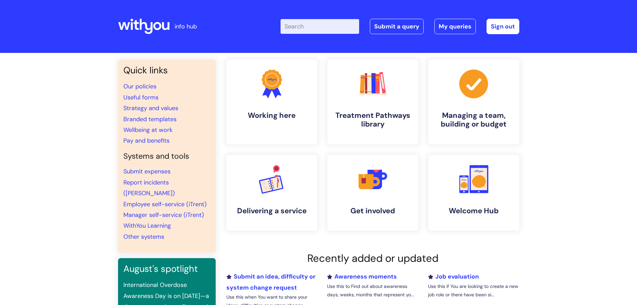 The width and height of the screenshot is (637, 305). Describe the element at coordinates (146, 140) in the screenshot. I see `a: Pay and benefits` at that location.